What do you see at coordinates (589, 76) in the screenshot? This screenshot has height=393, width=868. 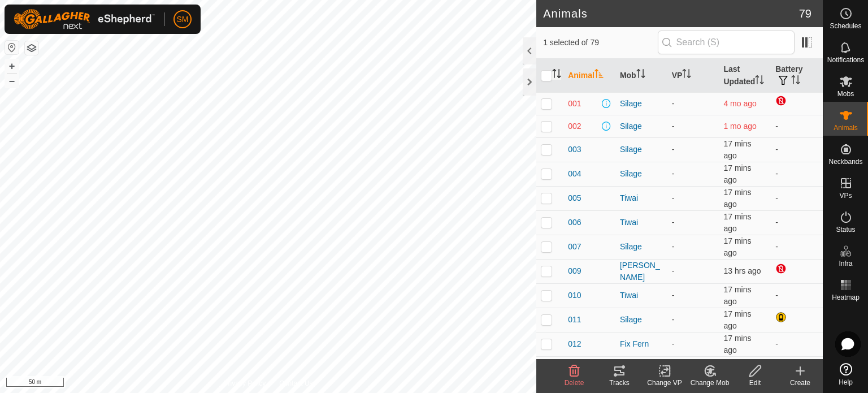 I see `th: Animal` at bounding box center [589, 76].